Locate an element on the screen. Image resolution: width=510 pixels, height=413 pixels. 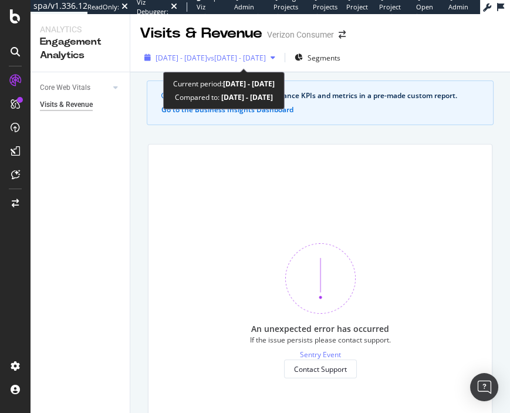
div: arrow-right-arrow-left is located at coordinates (342, 35).